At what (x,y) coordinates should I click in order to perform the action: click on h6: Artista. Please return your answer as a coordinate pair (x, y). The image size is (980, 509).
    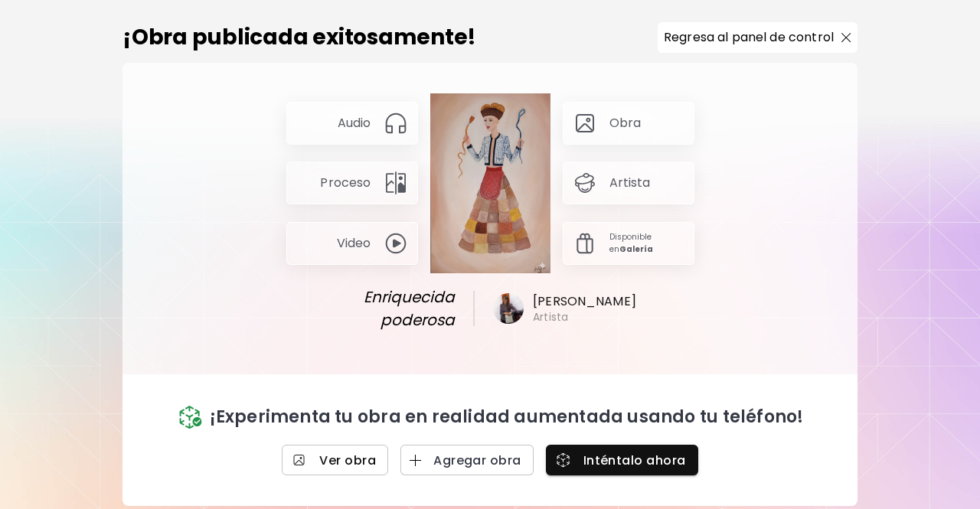
    Looking at the image, I should click on (551, 317).